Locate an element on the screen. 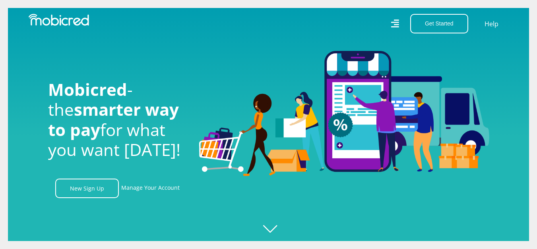 Image resolution: width=537 pixels, height=249 pixels. span: Mobicred is located at coordinates (87, 89).